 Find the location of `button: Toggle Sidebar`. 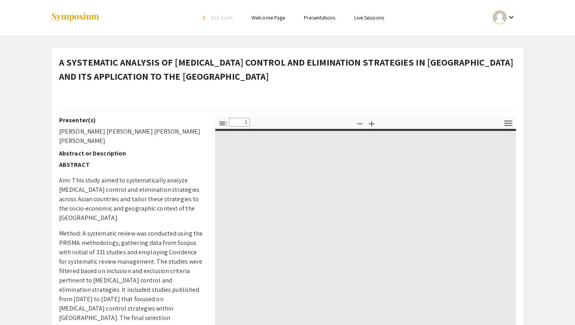

button: Toggle Sidebar is located at coordinates (223, 123).